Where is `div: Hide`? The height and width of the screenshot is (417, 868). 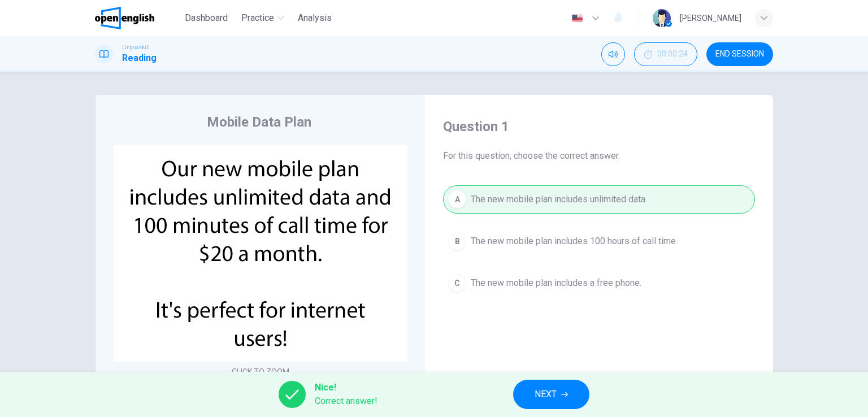
div: Hide is located at coordinates (666, 54).